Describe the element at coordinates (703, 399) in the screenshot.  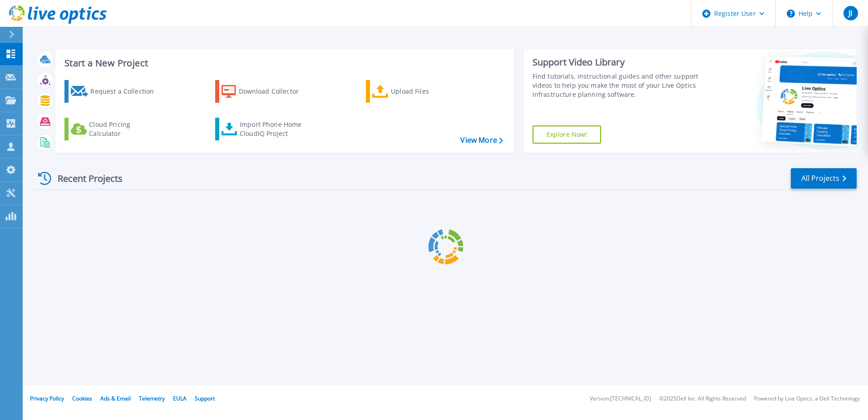
I see `li: © 2025 Dell Inc. All Rights Reserved` at that location.